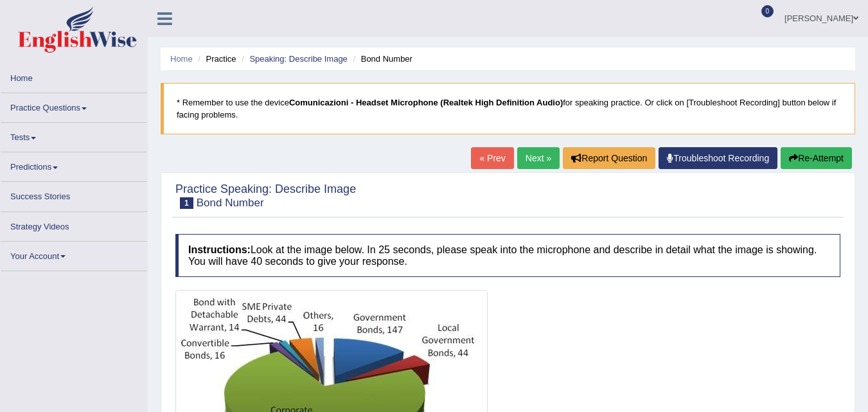 This screenshot has width=868, height=412. What do you see at coordinates (816, 159) in the screenshot?
I see `button: Re-Attempt` at bounding box center [816, 159].